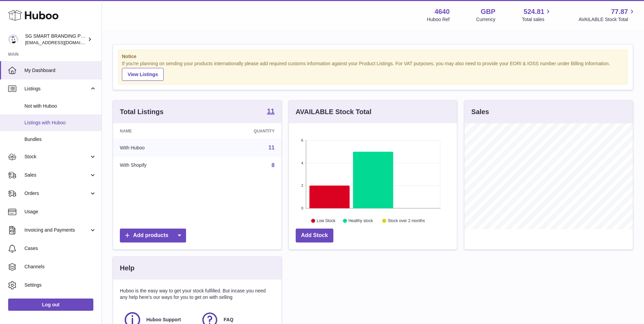 The image size is (644, 324). Describe the element at coordinates (373, 56) in the screenshot. I see `strong: Notice` at that location.